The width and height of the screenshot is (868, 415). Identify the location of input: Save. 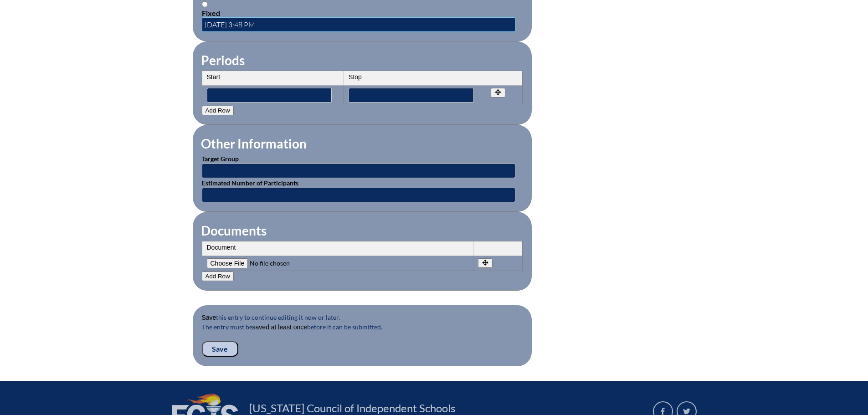
(220, 349).